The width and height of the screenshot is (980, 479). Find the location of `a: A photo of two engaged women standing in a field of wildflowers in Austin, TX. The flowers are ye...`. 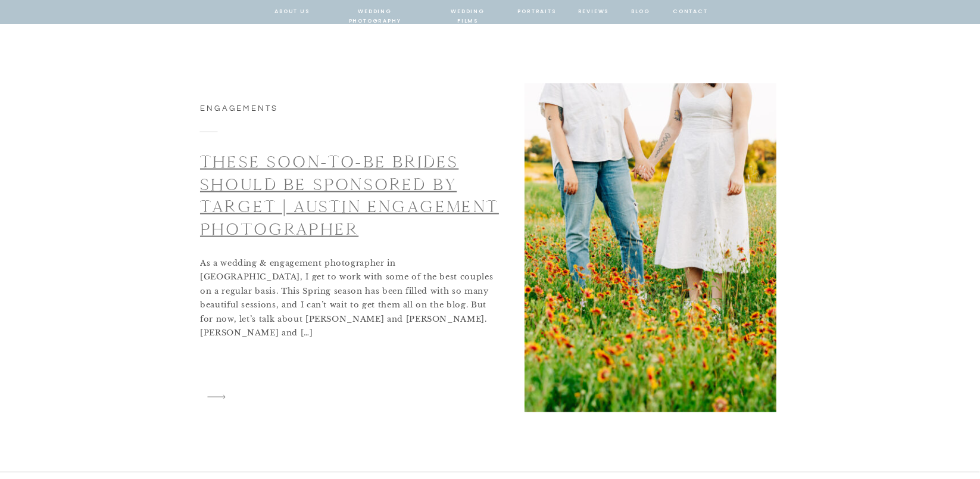

a: A photo of two engaged women standing in a field of wildflowers in Austin, TX. The flowers are ye... is located at coordinates (650, 248).